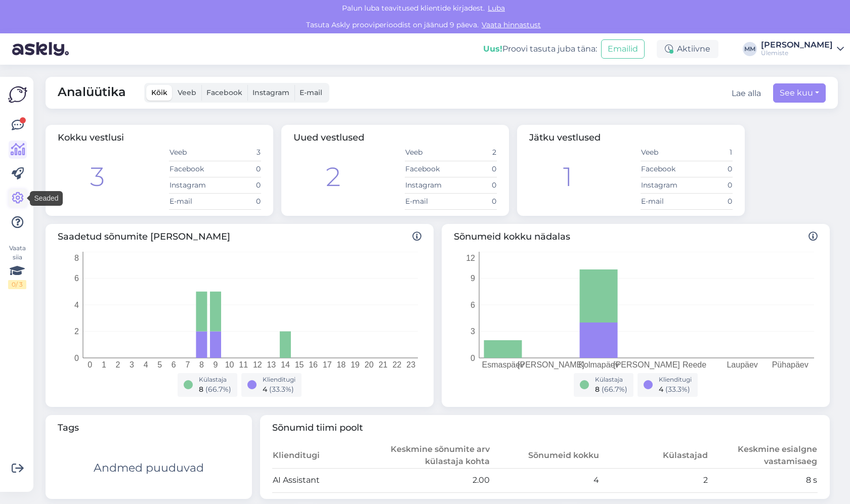 This screenshot has width=850, height=504. Describe the element at coordinates (545, 455) in the screenshot. I see `th: Sõnumeid kokku` at that location.